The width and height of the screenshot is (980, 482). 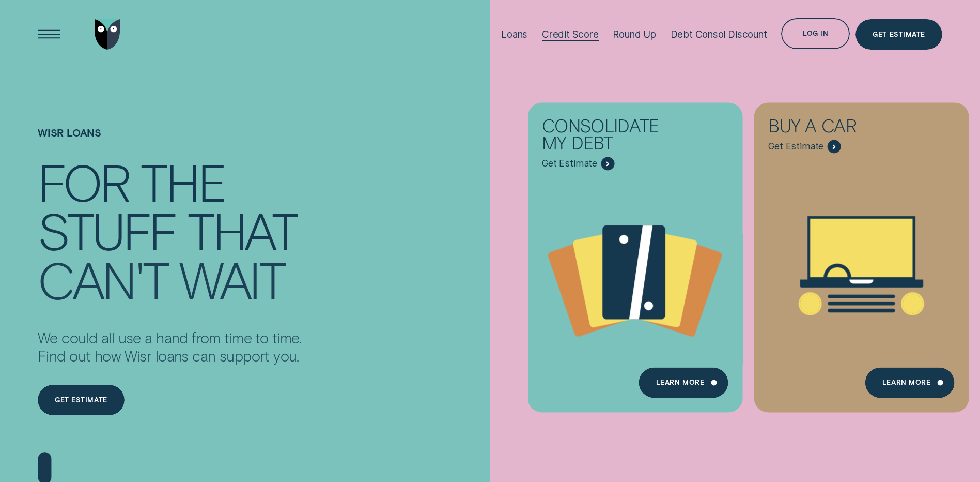 What do you see at coordinates (103, 279) in the screenshot?
I see `div: can't` at bounding box center [103, 279].